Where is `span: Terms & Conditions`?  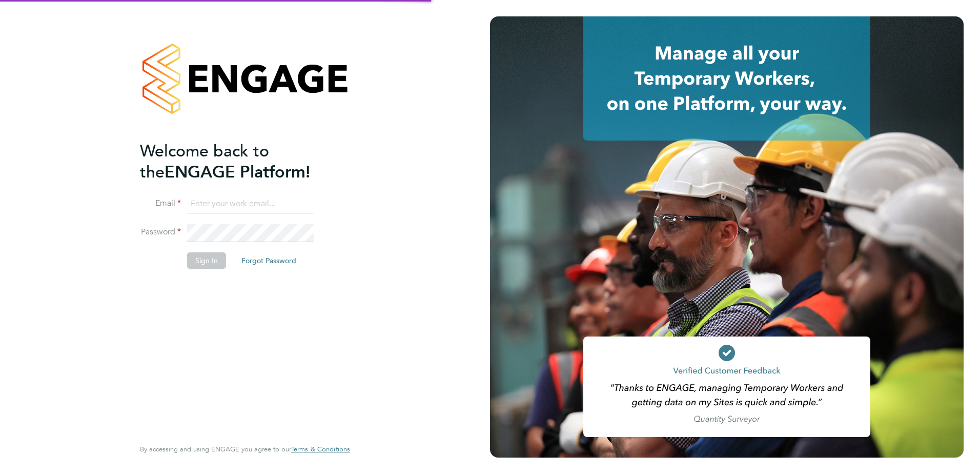
span: Terms & Conditions is located at coordinates (321, 449).